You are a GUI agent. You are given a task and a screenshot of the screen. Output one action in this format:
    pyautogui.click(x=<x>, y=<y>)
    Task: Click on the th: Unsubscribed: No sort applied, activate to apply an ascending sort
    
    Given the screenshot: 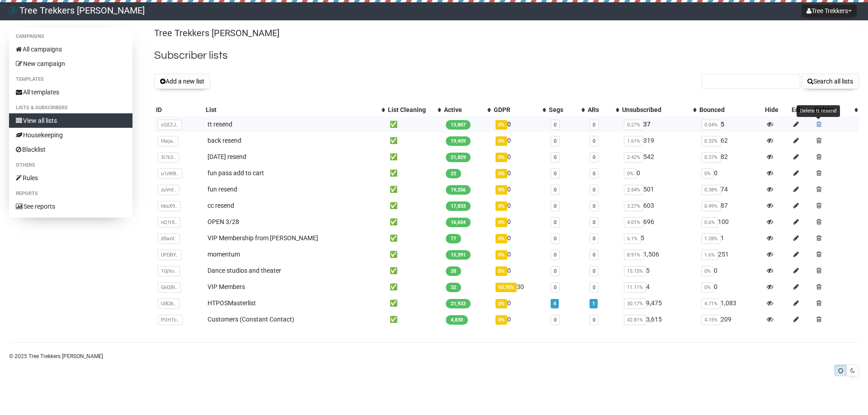 What is the action you would take?
    pyautogui.click(x=659, y=109)
    